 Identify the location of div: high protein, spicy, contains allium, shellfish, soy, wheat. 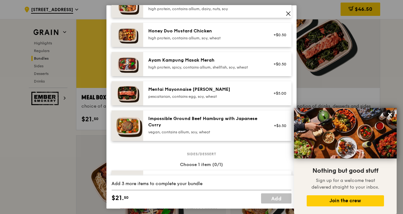
(205, 67).